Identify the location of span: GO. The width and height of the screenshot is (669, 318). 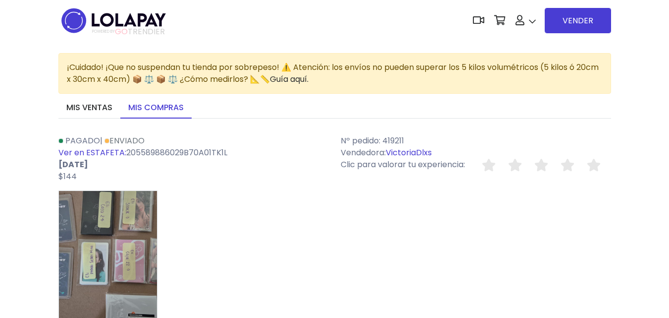
(121, 31).